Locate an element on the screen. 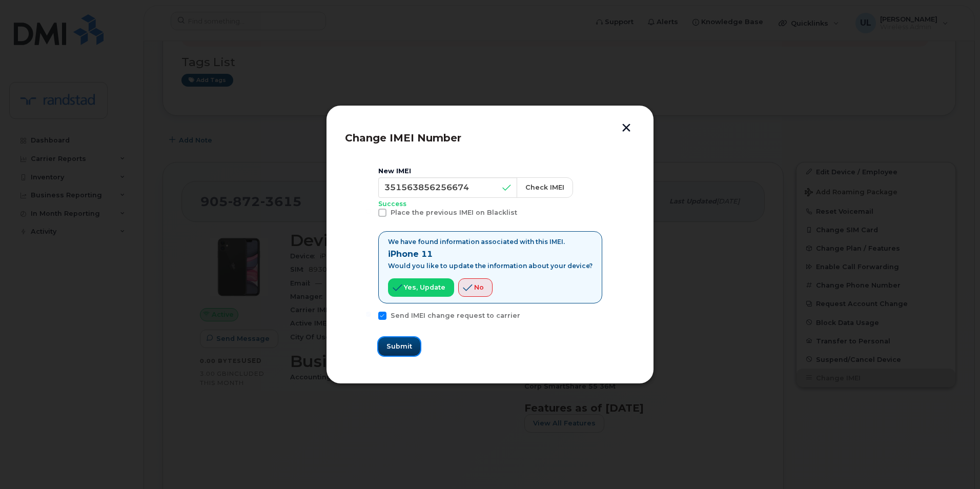 This screenshot has height=489, width=980. button: No is located at coordinates (475, 288).